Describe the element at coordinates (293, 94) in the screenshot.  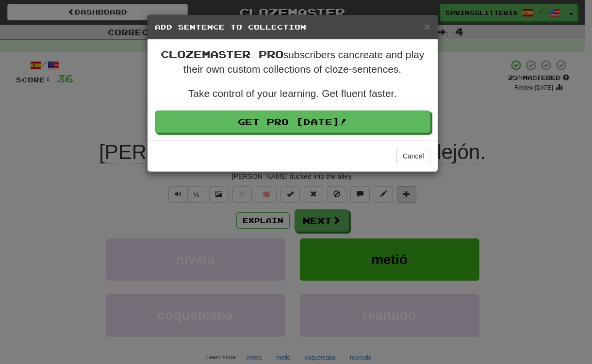
I see `p: Take control of your learning. Get fluent faster.` at that location.